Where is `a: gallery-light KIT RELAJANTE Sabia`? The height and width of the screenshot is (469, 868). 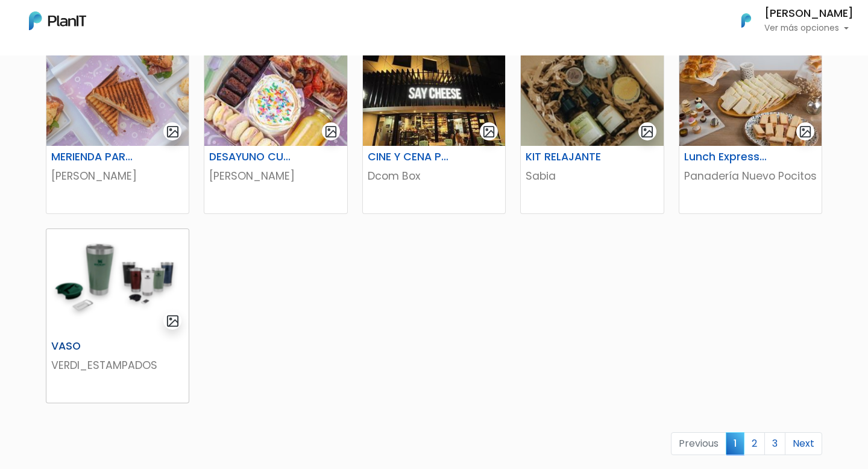 a: gallery-light KIT RELAJANTE Sabia is located at coordinates (592, 127).